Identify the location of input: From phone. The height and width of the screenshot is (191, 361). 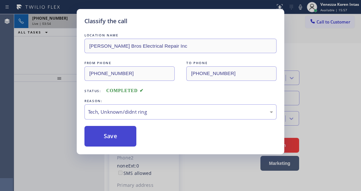
(130, 74).